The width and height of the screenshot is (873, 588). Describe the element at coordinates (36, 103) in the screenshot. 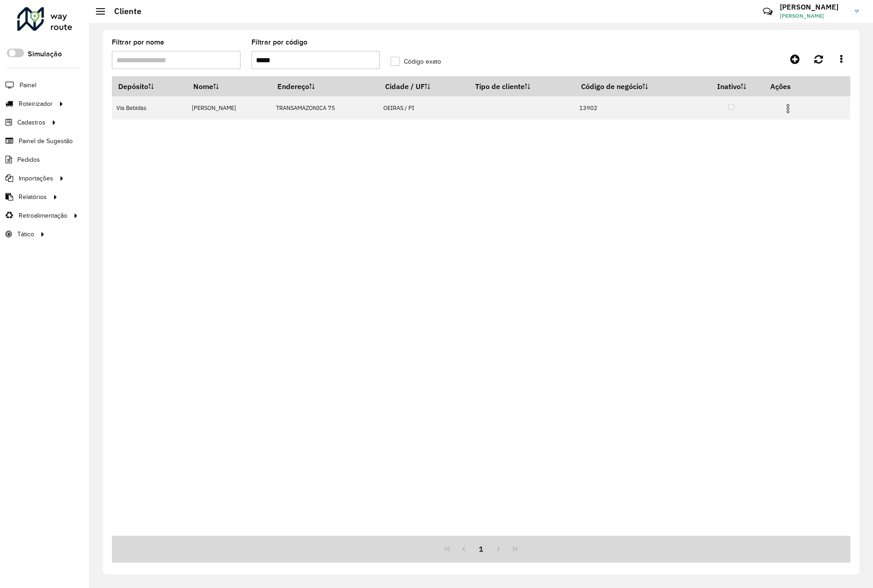

I see `span: Roteirizador` at that location.